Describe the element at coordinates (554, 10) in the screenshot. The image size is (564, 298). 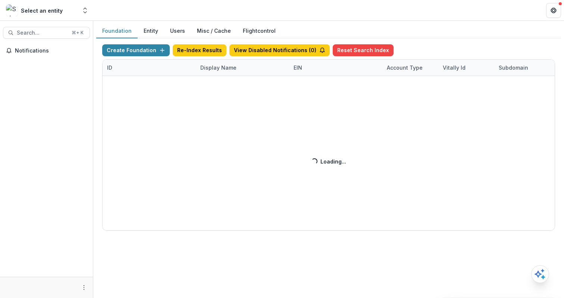
I see `button: Get Help` at that location.